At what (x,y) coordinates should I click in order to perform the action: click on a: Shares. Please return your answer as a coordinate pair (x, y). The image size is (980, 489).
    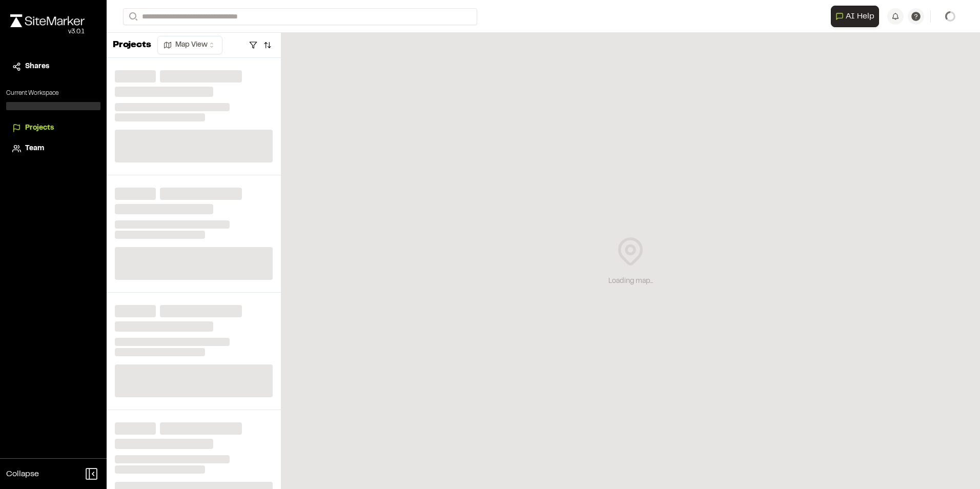
    Looking at the image, I should click on (53, 67).